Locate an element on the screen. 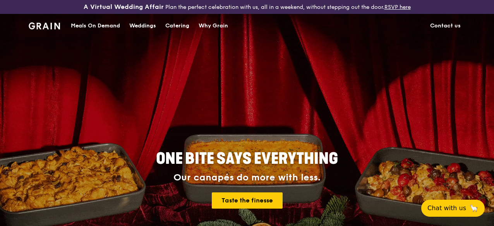 The width and height of the screenshot is (494, 226). a: RSVP here is located at coordinates (397, 7).